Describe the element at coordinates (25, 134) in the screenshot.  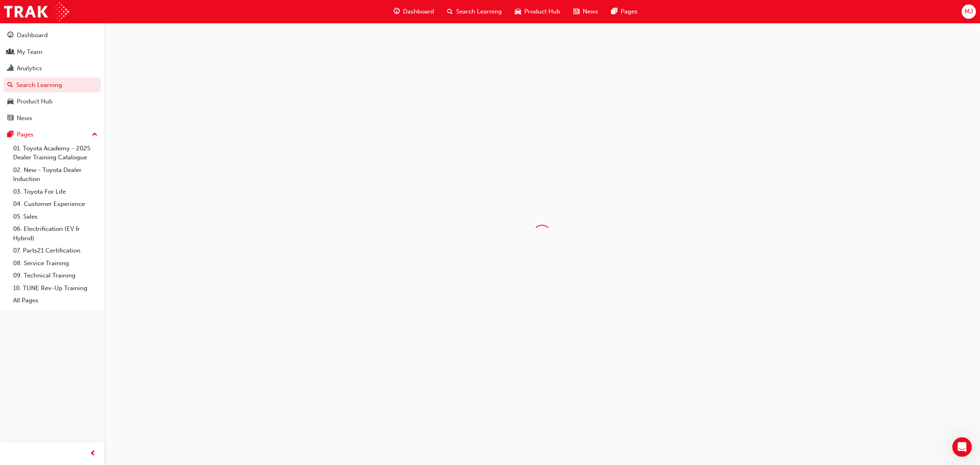
I see `div: Pages` at that location.